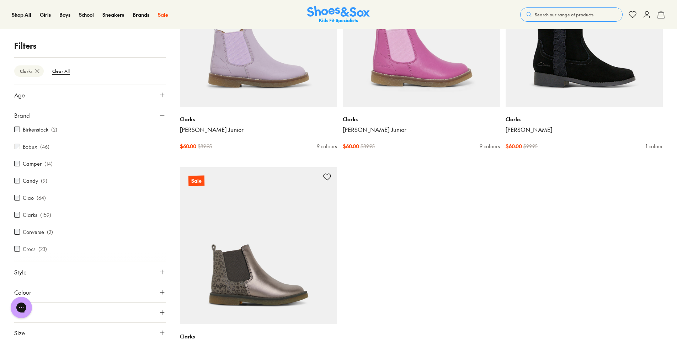 This screenshot has height=342, width=677. What do you see at coordinates (20, 333) in the screenshot?
I see `span: Size` at bounding box center [20, 333].